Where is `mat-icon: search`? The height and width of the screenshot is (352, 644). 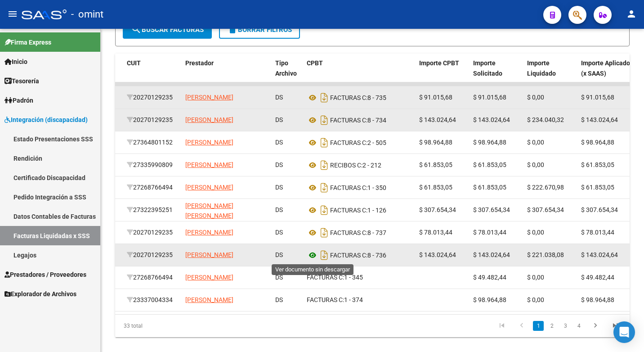
mat-icon: search is located at coordinates (136, 29).